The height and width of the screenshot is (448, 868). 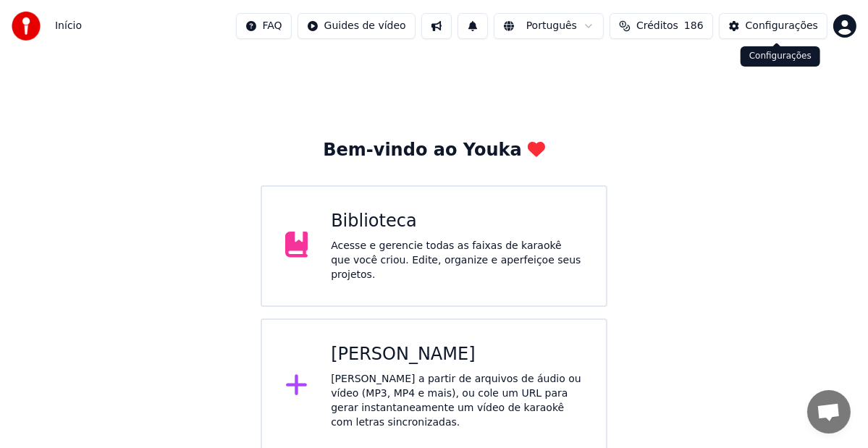 What do you see at coordinates (693, 26) in the screenshot?
I see `span: 186` at bounding box center [693, 26].